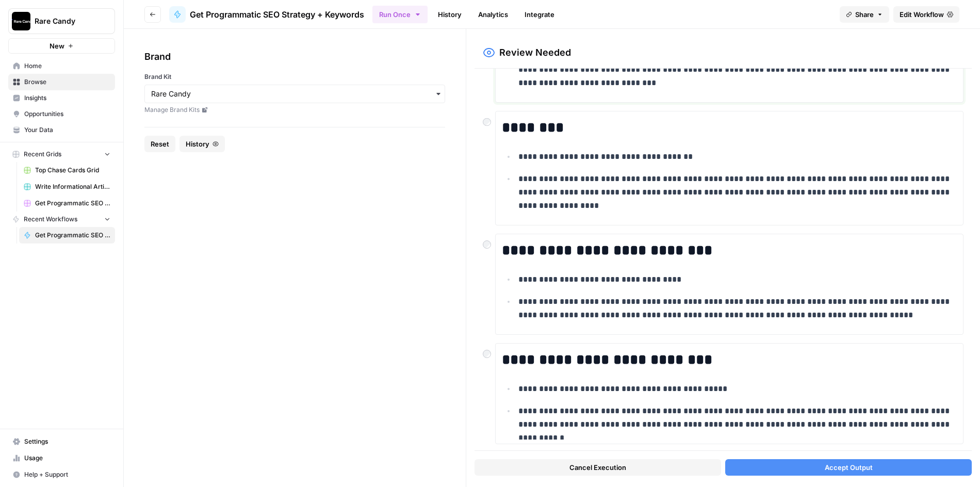 The image size is (980, 487). I want to click on span: Insights, so click(67, 98).